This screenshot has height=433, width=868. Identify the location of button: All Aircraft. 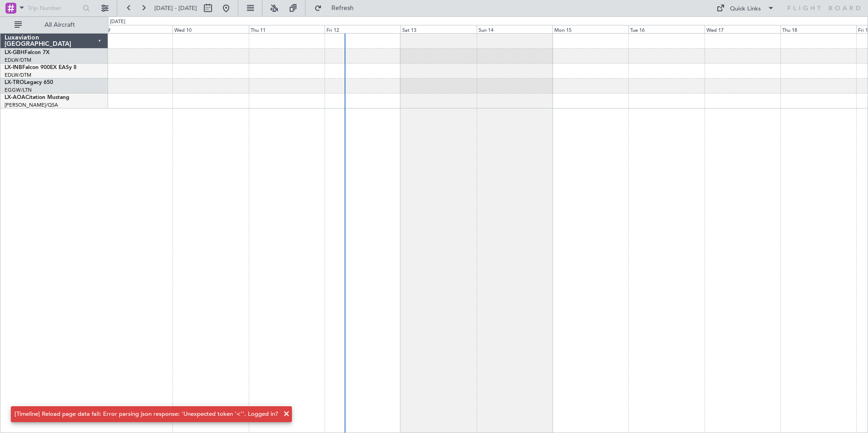
(54, 25).